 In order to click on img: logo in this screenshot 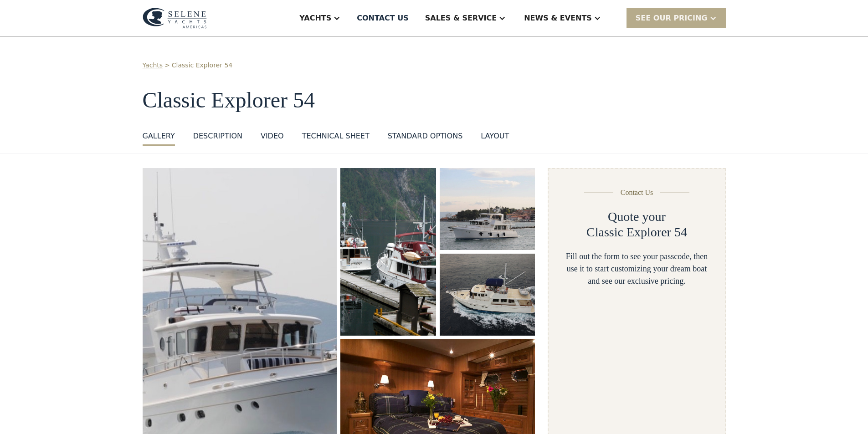, I will do `click(175, 18)`.